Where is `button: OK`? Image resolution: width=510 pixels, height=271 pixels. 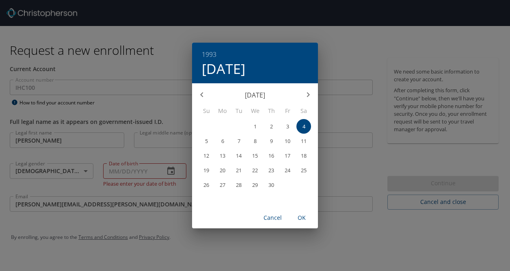
button: OK is located at coordinates (302, 218).